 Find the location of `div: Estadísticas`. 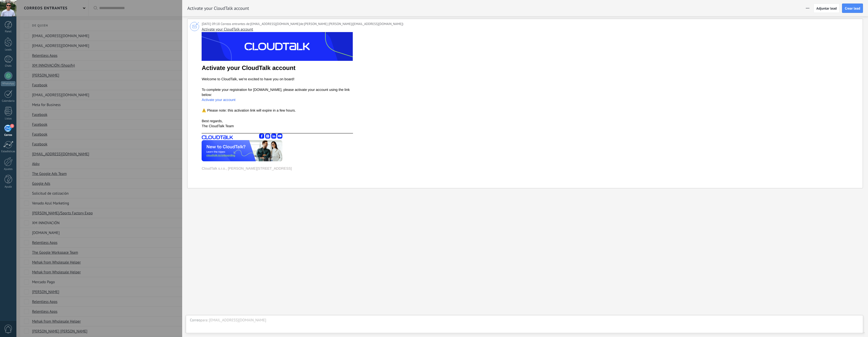

div: Estadísticas is located at coordinates (8, 152).